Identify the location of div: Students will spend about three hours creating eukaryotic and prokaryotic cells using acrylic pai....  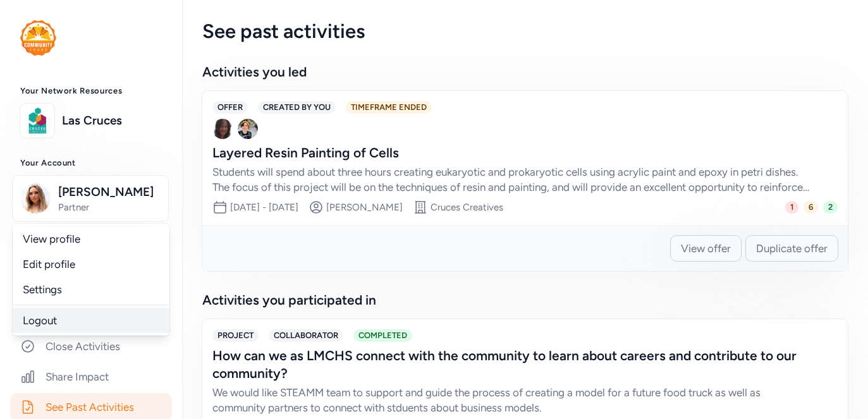
(512, 179).